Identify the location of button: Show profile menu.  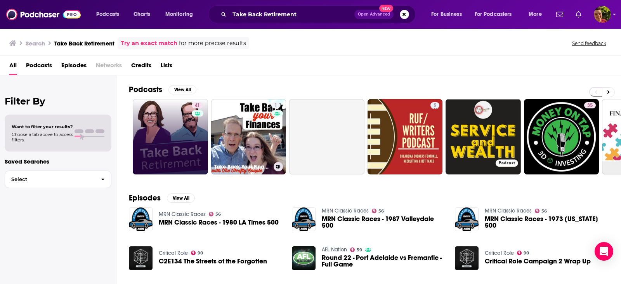
(603, 14).